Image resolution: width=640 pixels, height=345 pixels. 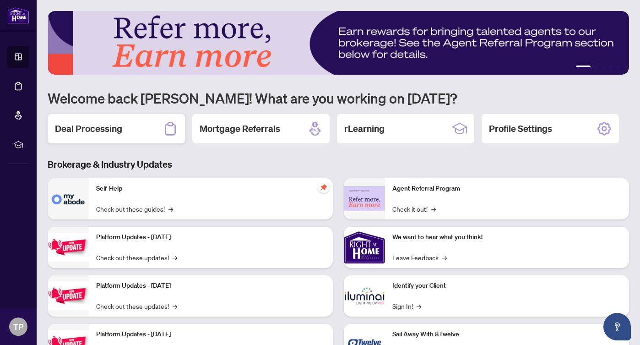 What do you see at coordinates (323, 187) in the screenshot?
I see `span: pushpin` at bounding box center [323, 187].